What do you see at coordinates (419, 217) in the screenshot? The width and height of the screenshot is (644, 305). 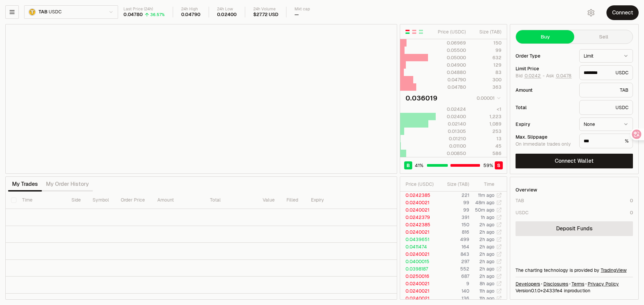 I see `td: 0.0242379` at bounding box center [419, 217].